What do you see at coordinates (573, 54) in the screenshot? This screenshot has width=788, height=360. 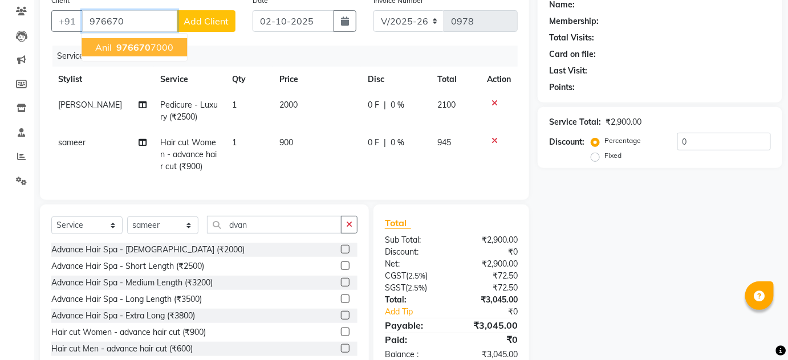 I see `div: Card on file:` at bounding box center [573, 54].